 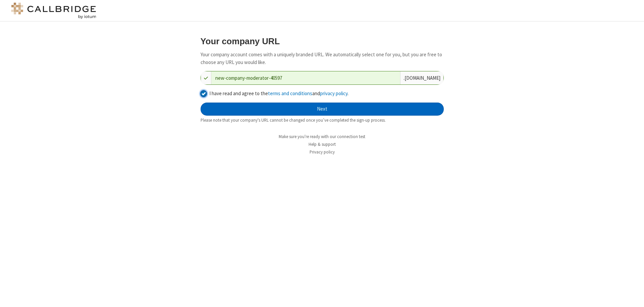 I want to click on h3: Your company URL, so click(x=322, y=41).